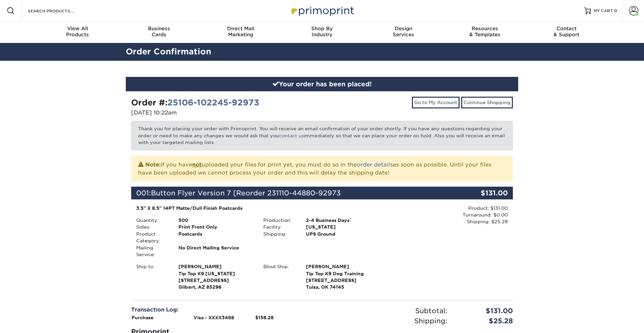 This screenshot has height=333, width=644. What do you see at coordinates (279, 277) in the screenshot?
I see `div: Blind Ship:` at bounding box center [279, 277].